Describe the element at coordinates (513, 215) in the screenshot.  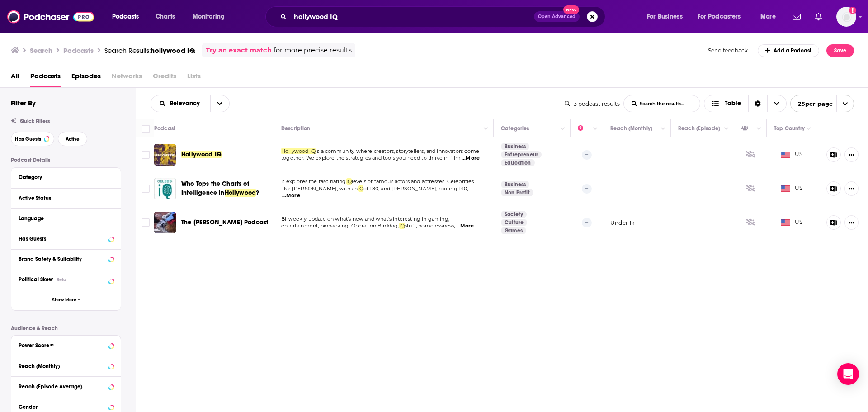
I see `a: Society` at that location.